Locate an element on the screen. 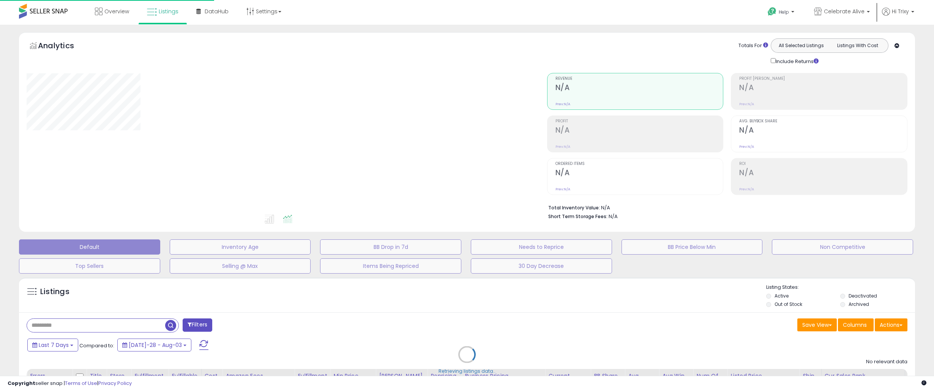  span: DataHub is located at coordinates (216, 11).